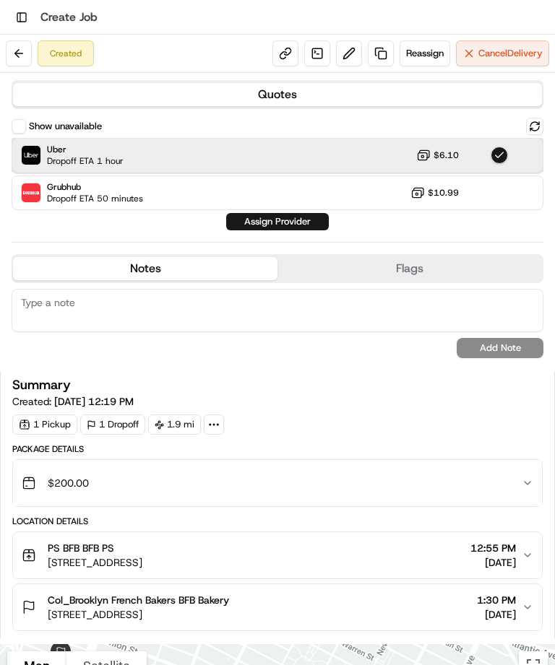  I want to click on h1: Create Job, so click(69, 17).